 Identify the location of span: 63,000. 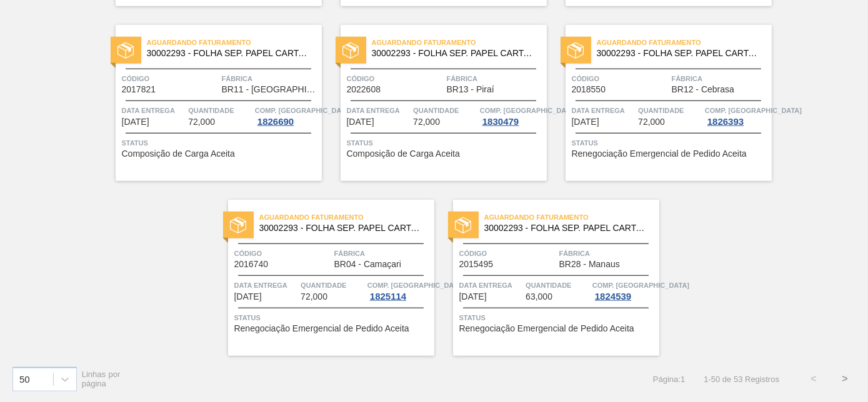
(538, 297).